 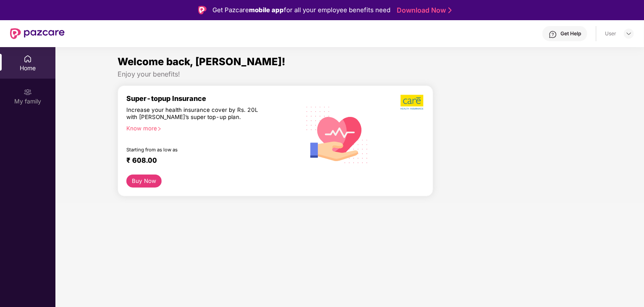 I want to click on img: svg+xml;base64,PHN2ZyB3aWR0aD0iMjAiIGhlaWdodD0iMjAiIHZpZXdCb3g9IjAgMCAyMCAyMCIgZmlsbD0ibm9uZSIgeG..., so click(x=28, y=92).